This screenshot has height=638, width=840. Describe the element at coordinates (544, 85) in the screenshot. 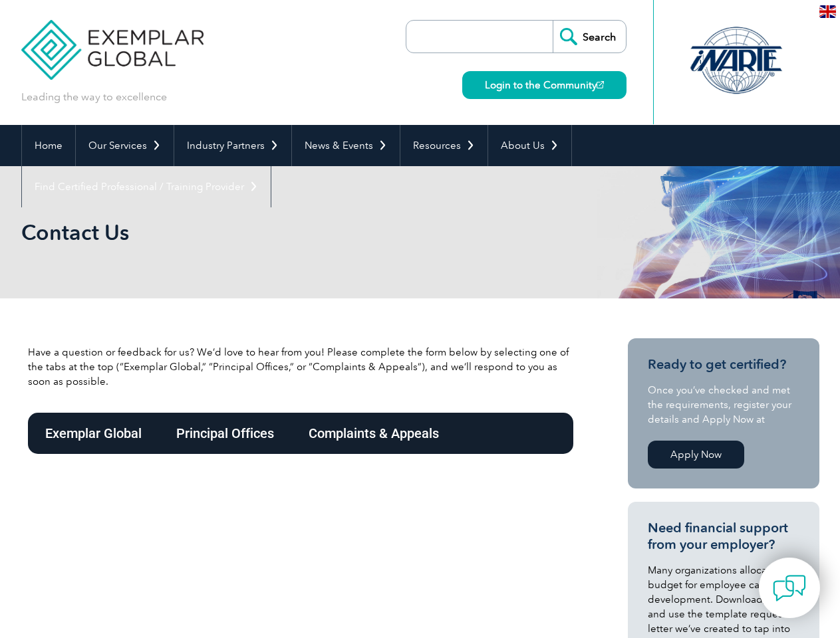

I see `a: Login to the Community` at that location.